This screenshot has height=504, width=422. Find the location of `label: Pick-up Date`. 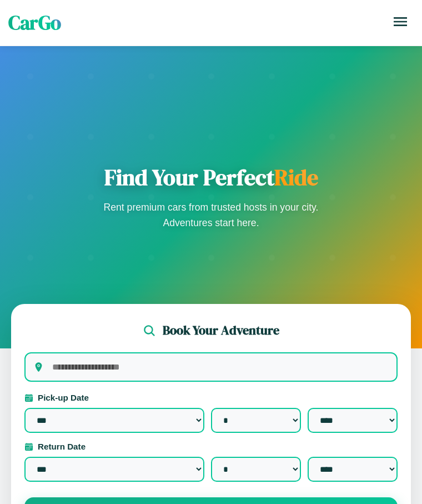

label: Pick-up Date is located at coordinates (211, 397).